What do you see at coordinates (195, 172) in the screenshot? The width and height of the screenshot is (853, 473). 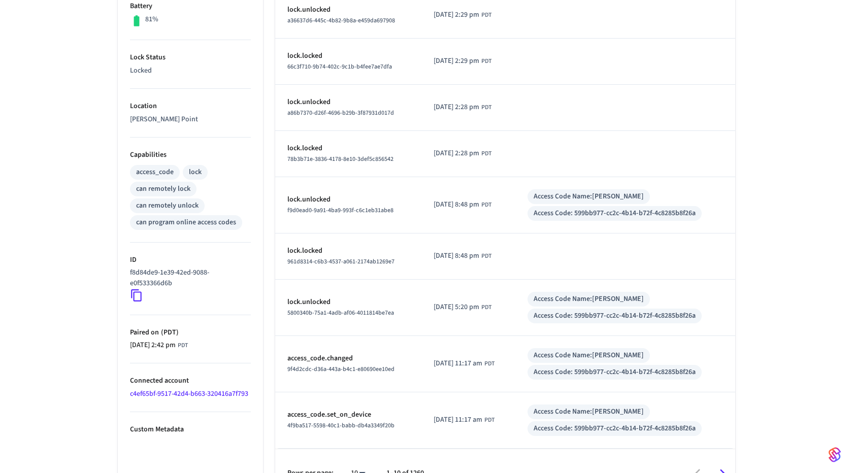 I see `div: lock` at bounding box center [195, 172].